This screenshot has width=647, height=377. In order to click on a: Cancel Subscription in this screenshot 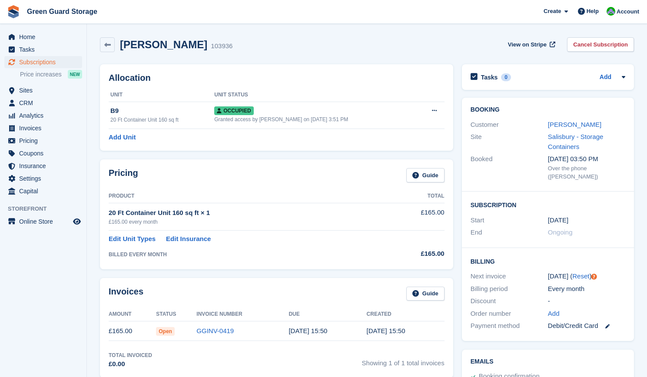, I will do `click(600, 44)`.